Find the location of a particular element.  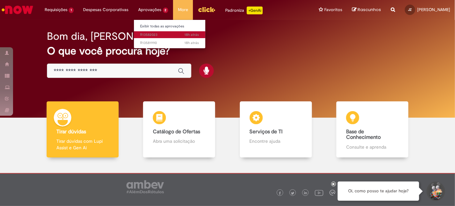

span: Rascunhos is located at coordinates (369, 9).